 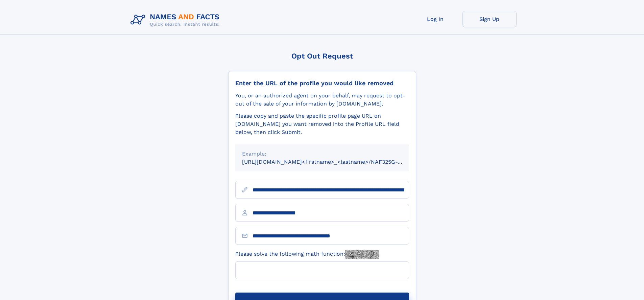 I want to click on div: You, or an authorized agent on your behalf, may request to opt-out of the sale of your informatio..., so click(x=322, y=100).